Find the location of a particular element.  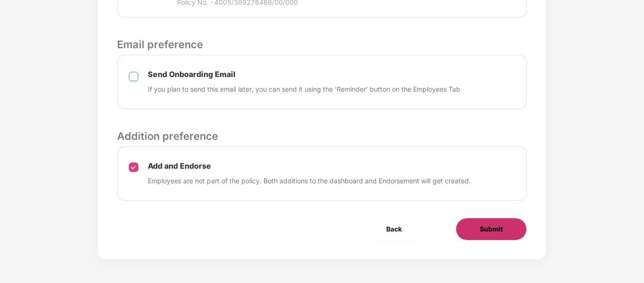

p: Addition preference is located at coordinates (321, 136).